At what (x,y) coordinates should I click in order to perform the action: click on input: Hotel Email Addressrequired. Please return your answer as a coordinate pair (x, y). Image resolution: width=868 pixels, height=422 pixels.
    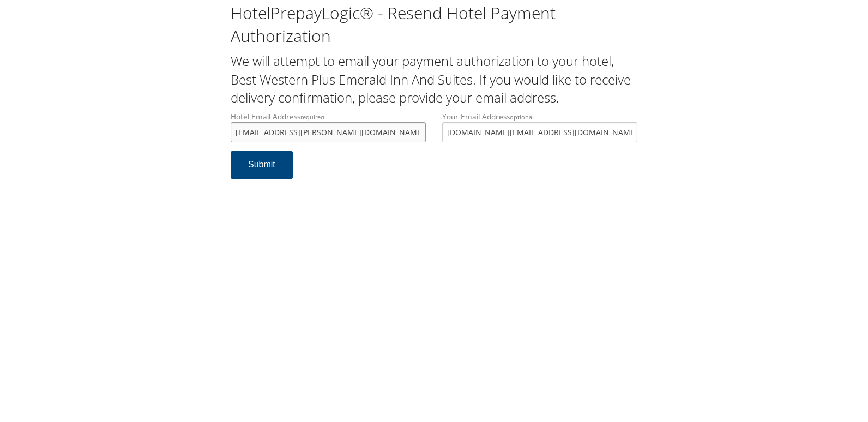
    Looking at the image, I should click on (329, 132).